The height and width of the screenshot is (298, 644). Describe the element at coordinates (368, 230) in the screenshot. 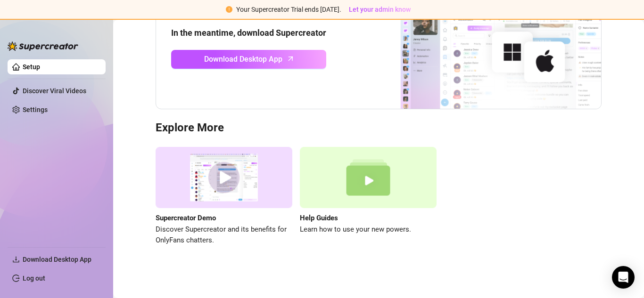

I see `span: Learn how to use your new powers.` at that location.